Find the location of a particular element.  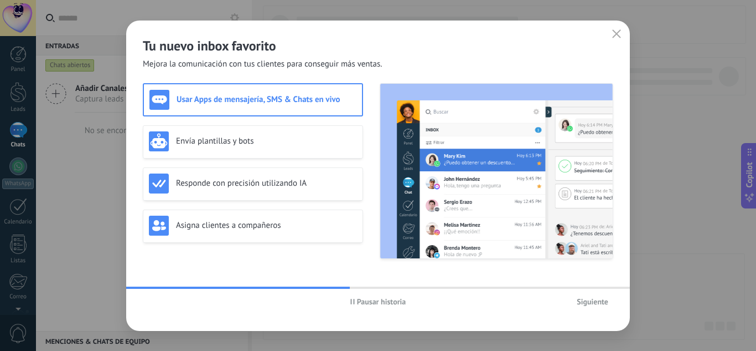

h2: Tu nuevo inbox favorito is located at coordinates (378, 45).